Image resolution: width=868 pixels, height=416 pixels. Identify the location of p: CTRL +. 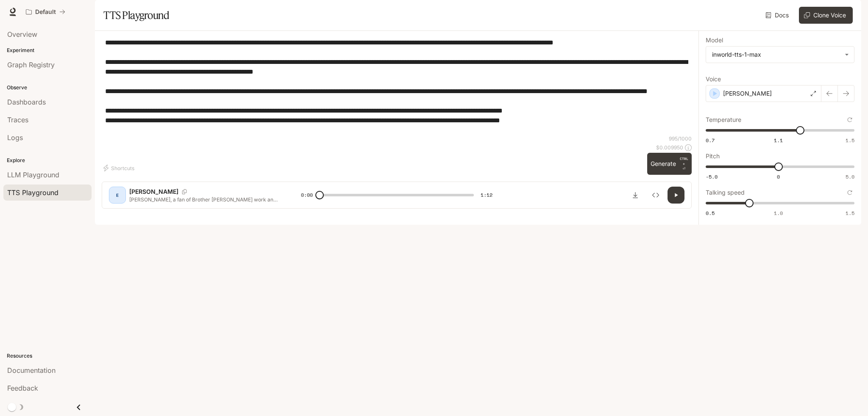
(684, 161).